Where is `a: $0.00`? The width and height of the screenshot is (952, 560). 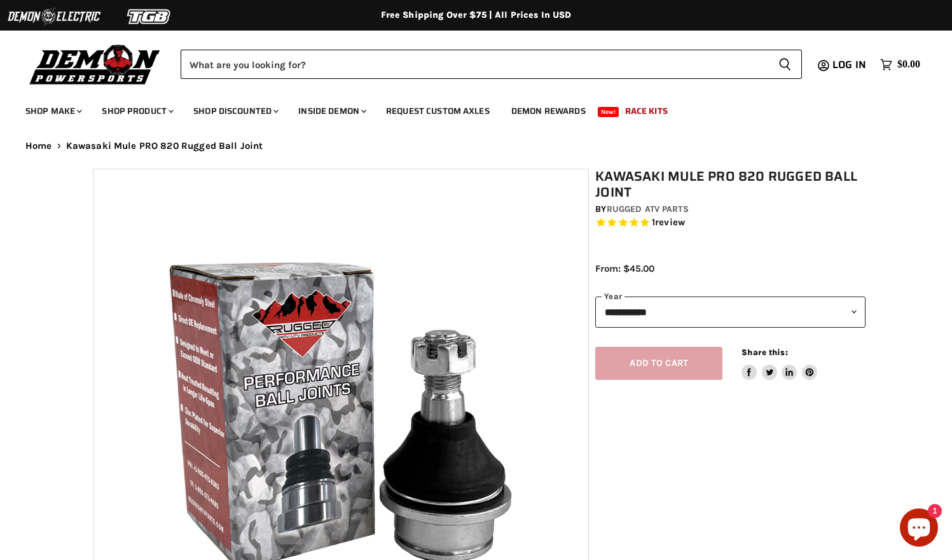
a: $0.00 is located at coordinates (900, 64).